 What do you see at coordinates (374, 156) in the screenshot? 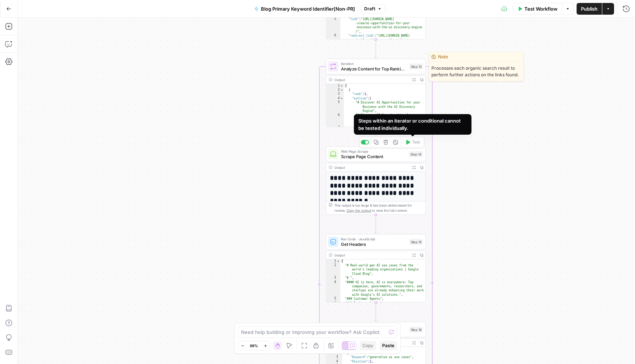
I see `span: Scrape Page Content` at bounding box center [374, 156].